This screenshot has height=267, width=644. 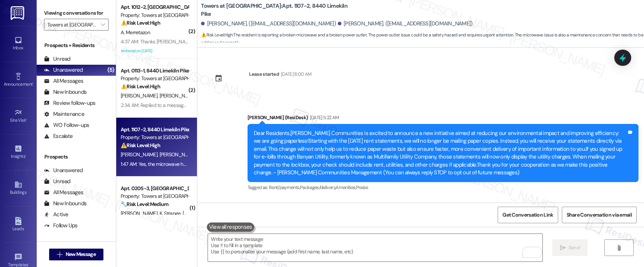 I want to click on div: Review follow-ups, so click(x=70, y=103).